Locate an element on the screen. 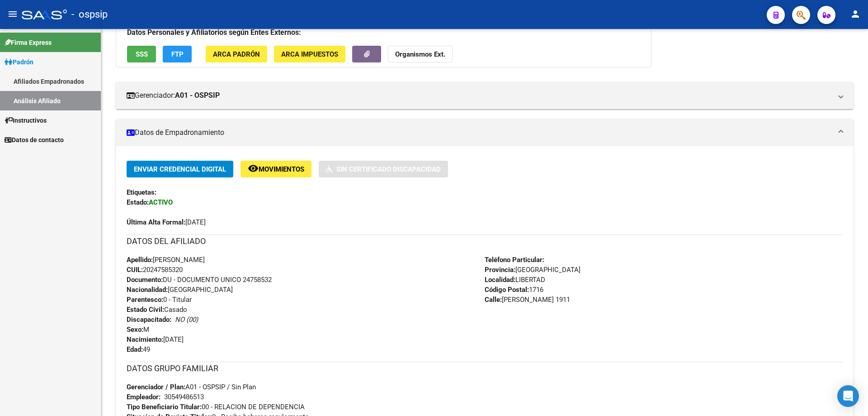 The width and height of the screenshot is (868, 416). strong: Sexo: is located at coordinates (135, 330).